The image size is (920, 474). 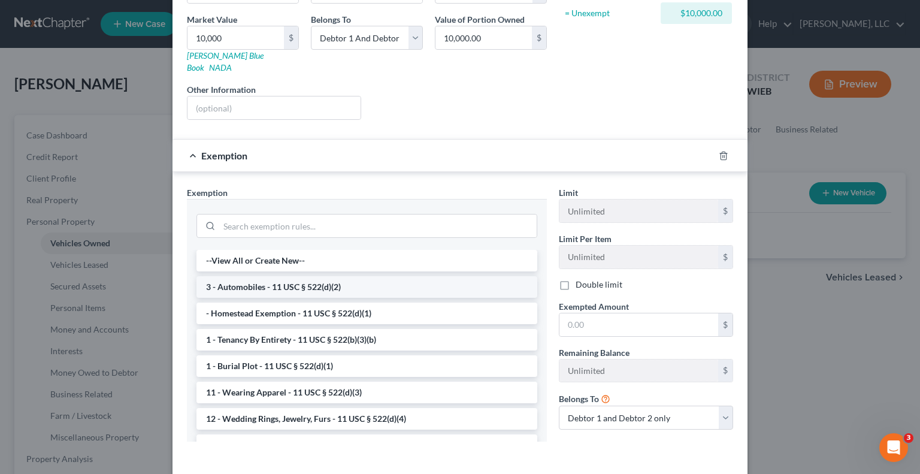 I want to click on li: 3 - Automobiles - 11 USC § 522(d)(2), so click(x=366, y=287).